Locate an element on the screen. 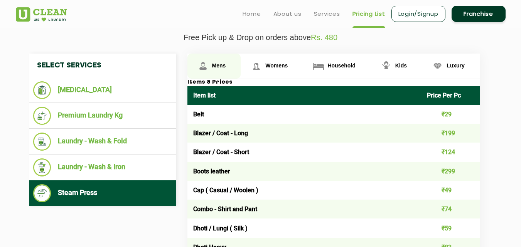 The height and width of the screenshot is (247, 521). td: Dhoti / Lungi ( Silk ) is located at coordinates (304, 228).